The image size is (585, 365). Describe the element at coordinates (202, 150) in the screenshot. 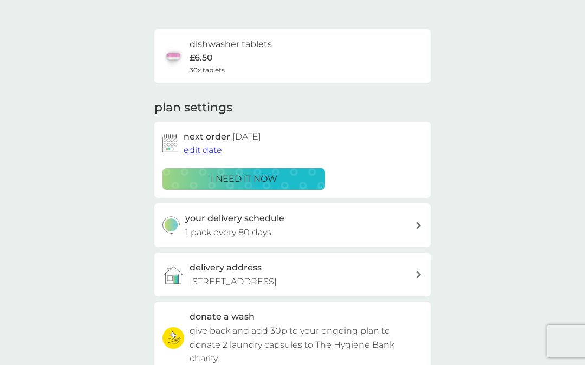

I see `span: edit date` at that location.